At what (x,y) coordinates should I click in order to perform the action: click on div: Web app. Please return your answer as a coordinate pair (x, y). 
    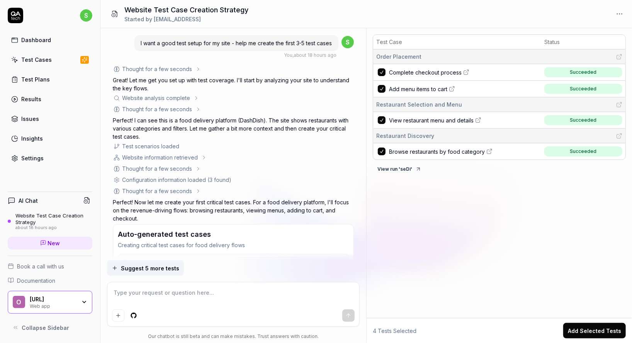
    Looking at the image, I should click on (53, 306).